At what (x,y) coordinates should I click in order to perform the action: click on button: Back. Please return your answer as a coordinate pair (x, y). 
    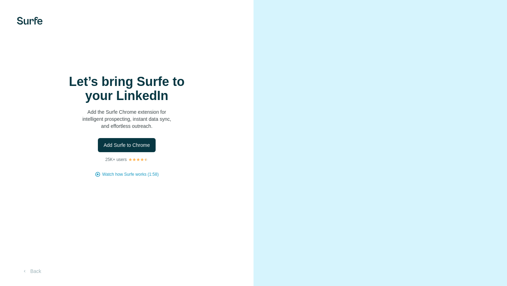
    Looking at the image, I should click on (31, 271).